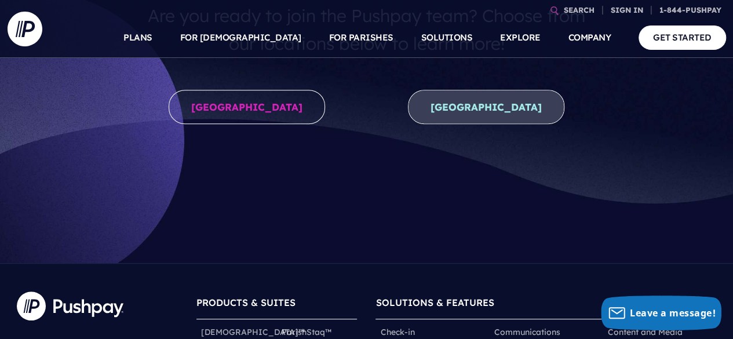 This screenshot has height=339, width=733. Describe the element at coordinates (447, 38) in the screenshot. I see `a: SOLUTIONS` at that location.